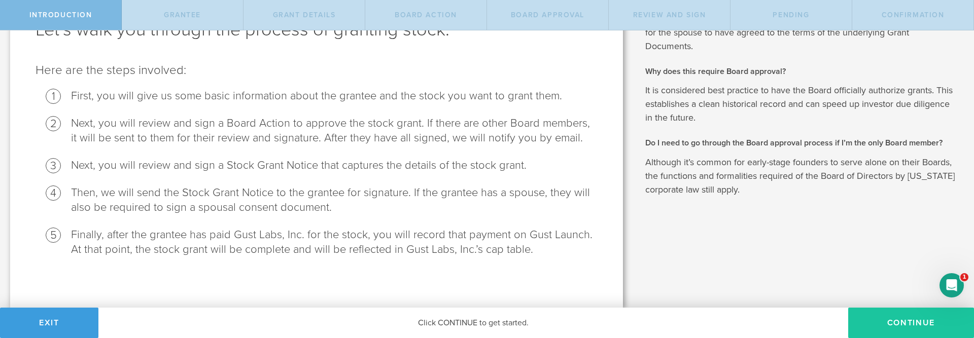  Describe the element at coordinates (791, 15) in the screenshot. I see `span: Pending` at that location.